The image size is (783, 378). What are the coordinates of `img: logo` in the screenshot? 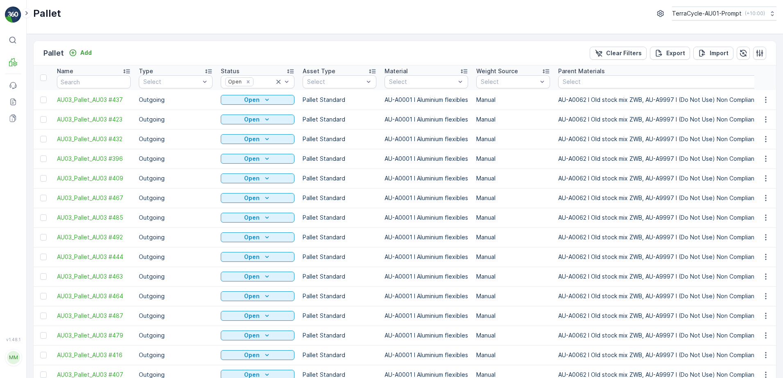 It's located at (13, 15).